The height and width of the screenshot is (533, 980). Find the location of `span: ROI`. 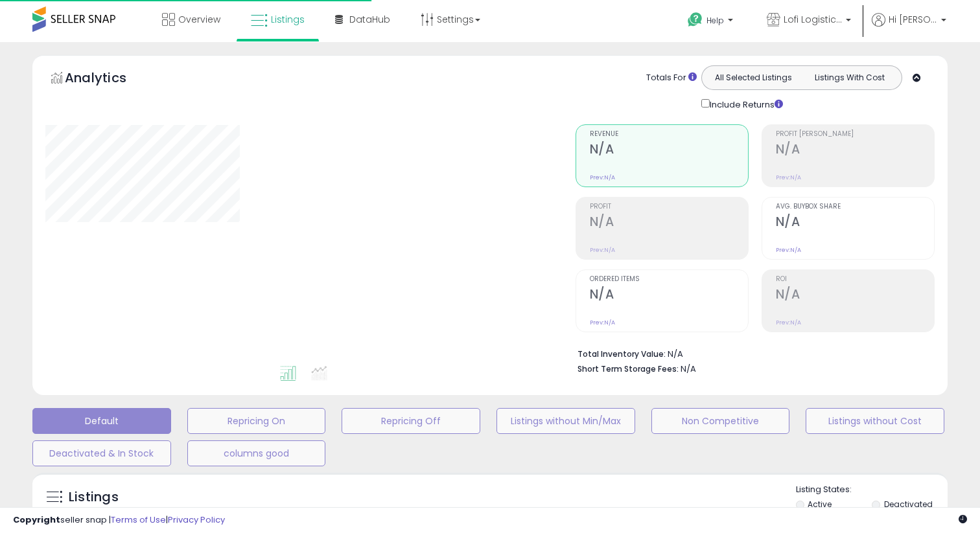

span: ROI is located at coordinates (855, 279).